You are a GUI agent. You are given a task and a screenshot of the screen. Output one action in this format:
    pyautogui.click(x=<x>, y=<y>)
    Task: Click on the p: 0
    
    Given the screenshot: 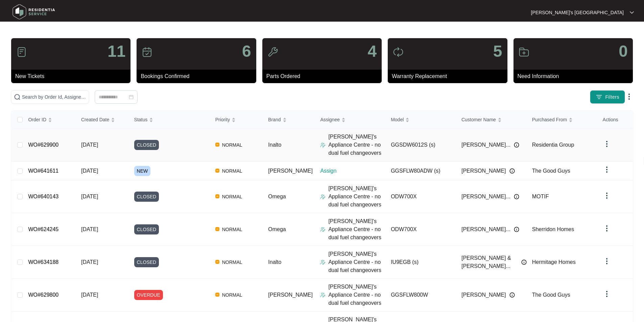 What is the action you would take?
    pyautogui.click(x=623, y=51)
    